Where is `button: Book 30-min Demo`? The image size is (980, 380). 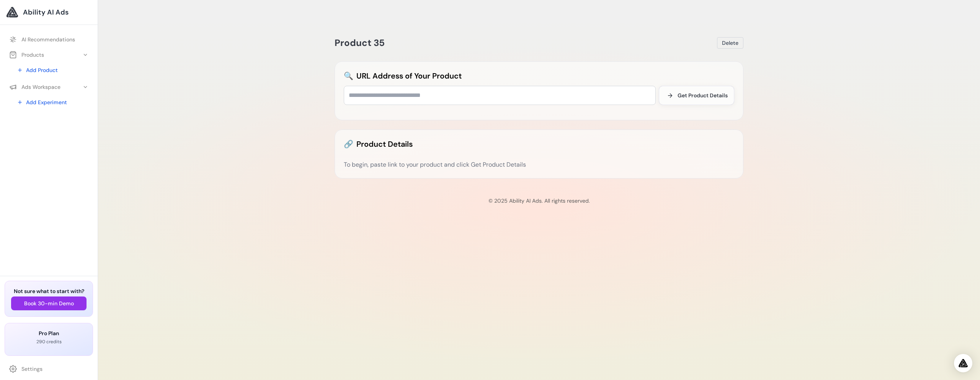
button: Book 30-min Demo is located at coordinates (48, 304).